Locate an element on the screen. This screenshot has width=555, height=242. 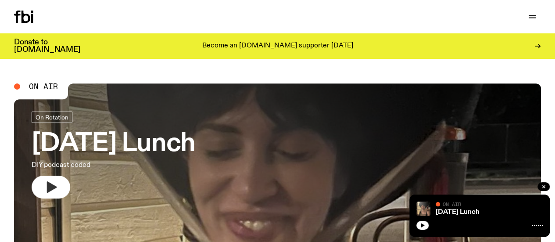
a: On Rotation is located at coordinates (52, 117).